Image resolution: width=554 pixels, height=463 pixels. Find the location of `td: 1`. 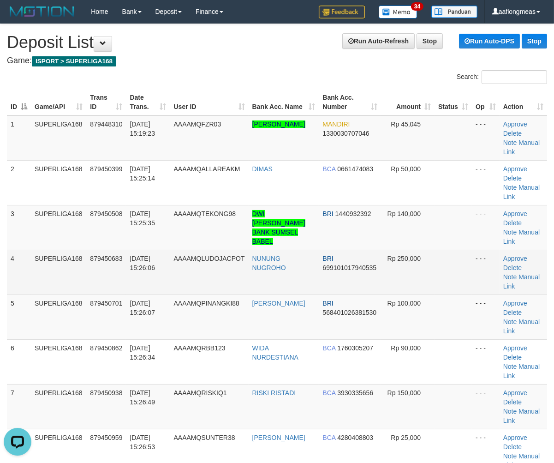

td: 1 is located at coordinates (19, 138).